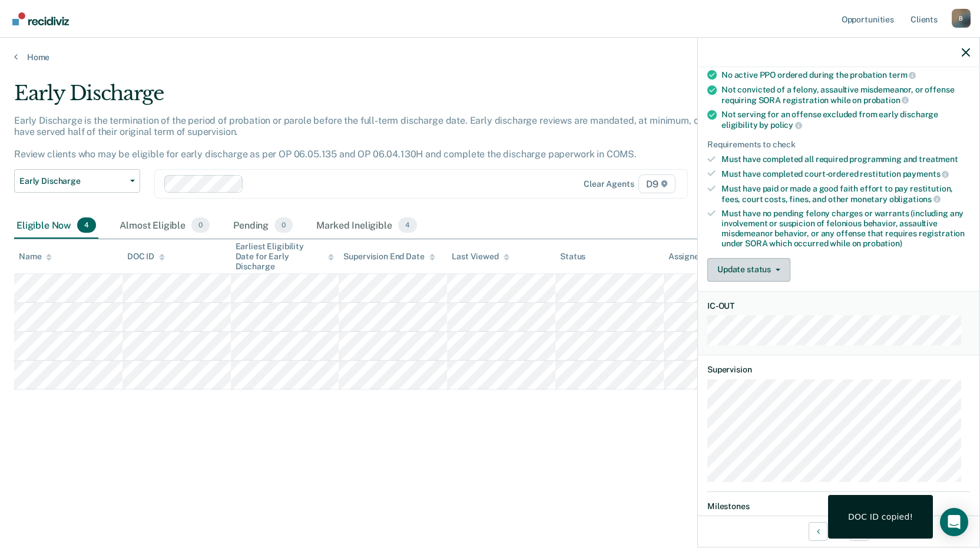 The width and height of the screenshot is (980, 548). What do you see at coordinates (915, 199) in the screenshot?
I see `span: obligations` at bounding box center [915, 199].